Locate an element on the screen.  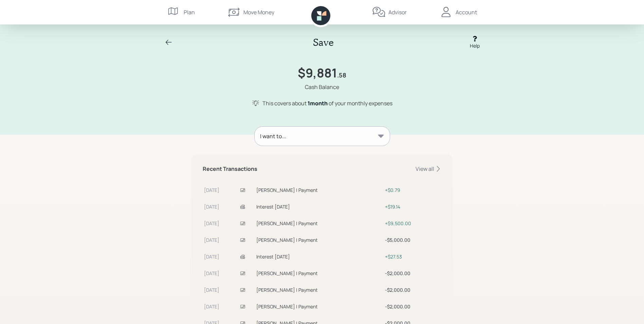
div: This covers about of your monthly expenses is located at coordinates (327, 103).